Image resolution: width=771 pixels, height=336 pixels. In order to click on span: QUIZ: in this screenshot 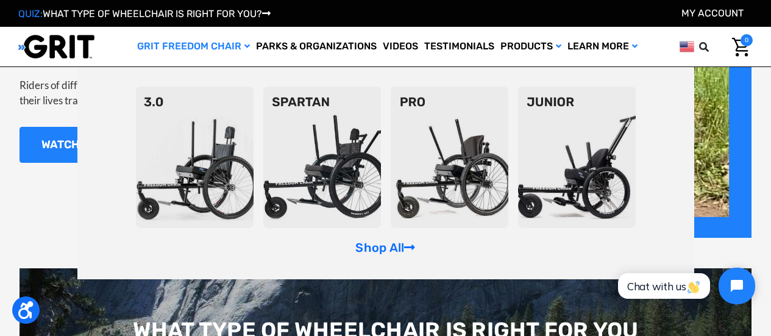, I will do `click(30, 13)`.